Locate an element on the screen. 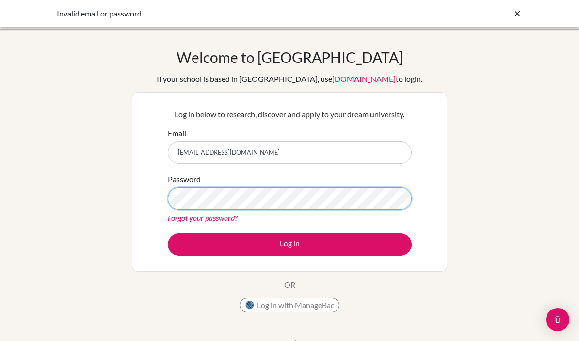 The width and height of the screenshot is (579, 341). p: OR is located at coordinates (289, 285).